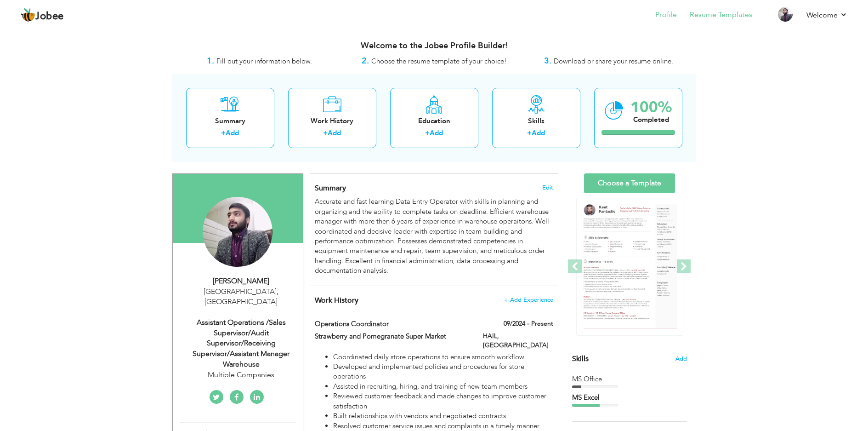  I want to click on label: Operations Coordinator, so click(392, 323).